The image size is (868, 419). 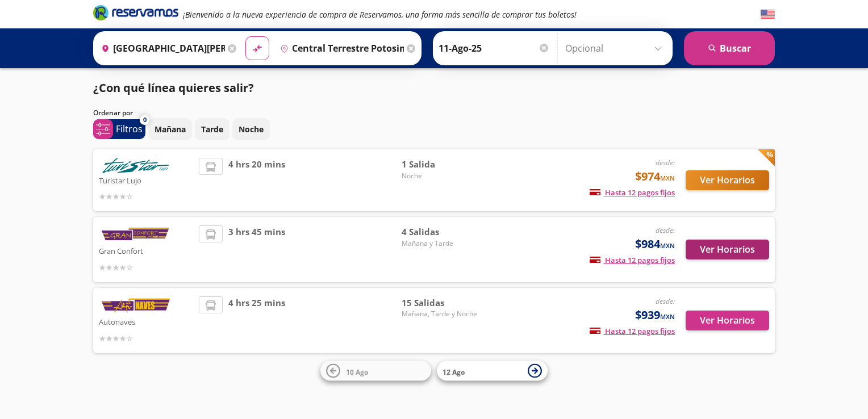 I want to click on input: Elegir Fecha, so click(x=494, y=49).